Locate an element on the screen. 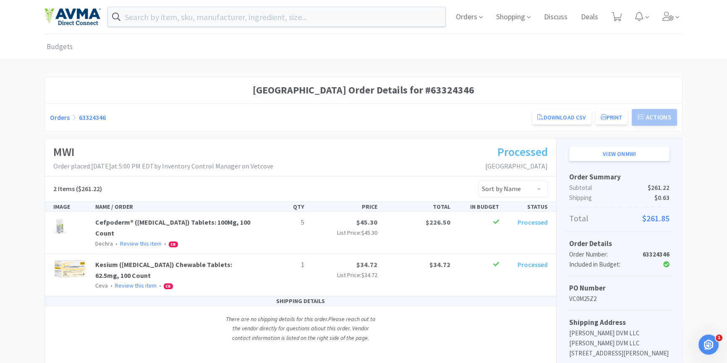 The height and width of the screenshot is (363, 727). strong: 63324346 is located at coordinates (656, 254).